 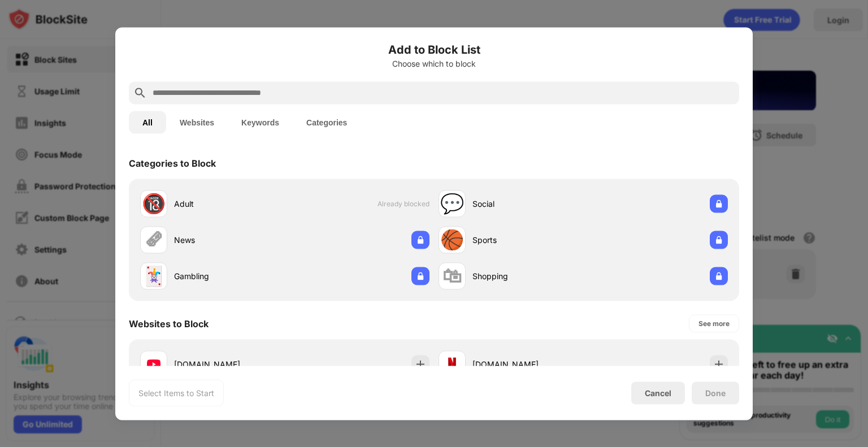 What do you see at coordinates (169, 323) in the screenshot?
I see `div: Websites to Block` at bounding box center [169, 323].